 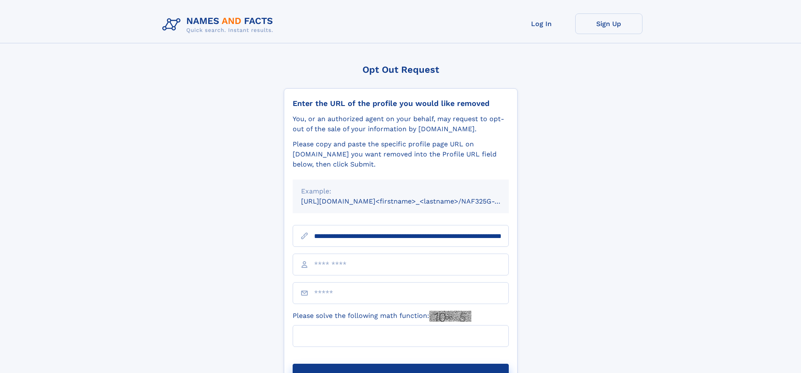 What do you see at coordinates (401, 103) in the screenshot?
I see `div: Enter the URL of the profile you would like removed` at bounding box center [401, 103].